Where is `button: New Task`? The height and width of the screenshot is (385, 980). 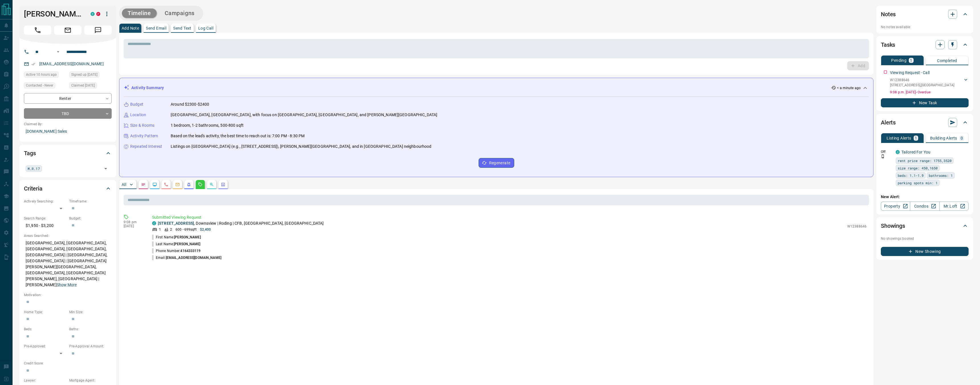 button: New Task is located at coordinates (925, 103).